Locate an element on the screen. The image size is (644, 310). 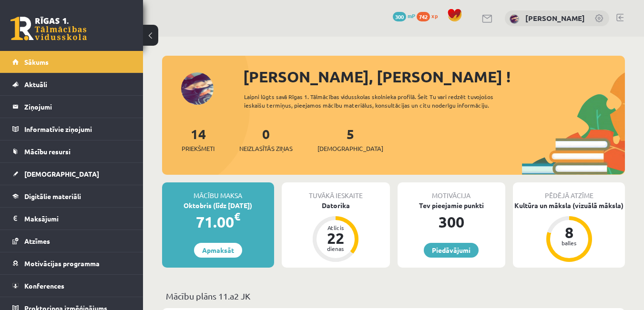
span: mP is located at coordinates (412, 16).